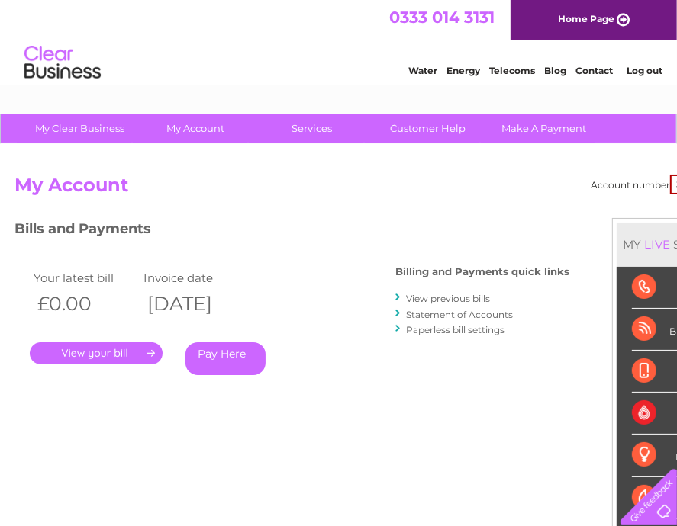 This screenshot has height=526, width=677. Describe the element at coordinates (593, 70) in the screenshot. I see `a: Contact` at that location.